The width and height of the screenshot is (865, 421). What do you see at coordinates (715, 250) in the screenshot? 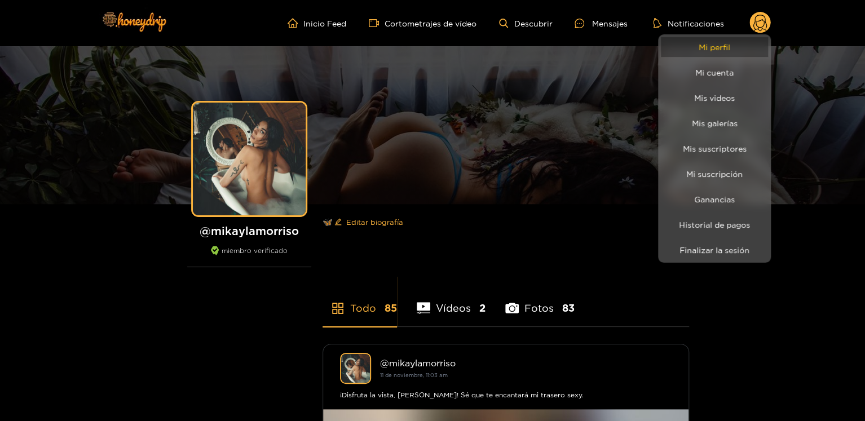
I see `font: Finalizar la sesión` at bounding box center [715, 250].